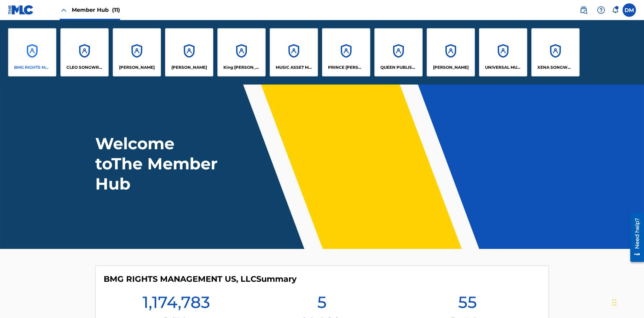  I want to click on a: AccountsBMG RIGHTS MANAGEMENT US, LLC, so click(32, 52).